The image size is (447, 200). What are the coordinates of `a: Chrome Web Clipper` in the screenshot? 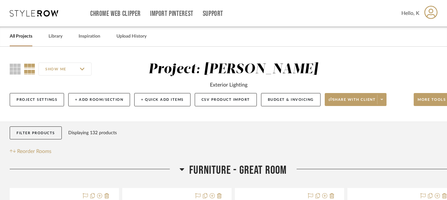 It's located at (116, 14).